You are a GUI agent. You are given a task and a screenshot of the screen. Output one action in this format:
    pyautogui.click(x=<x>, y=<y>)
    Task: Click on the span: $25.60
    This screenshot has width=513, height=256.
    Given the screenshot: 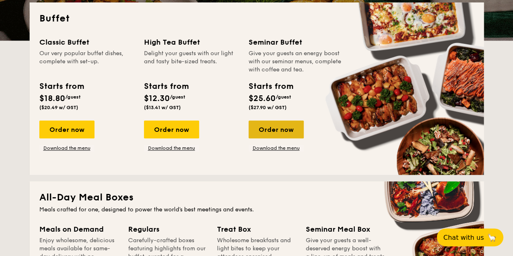 What is the action you would take?
    pyautogui.click(x=262, y=99)
    